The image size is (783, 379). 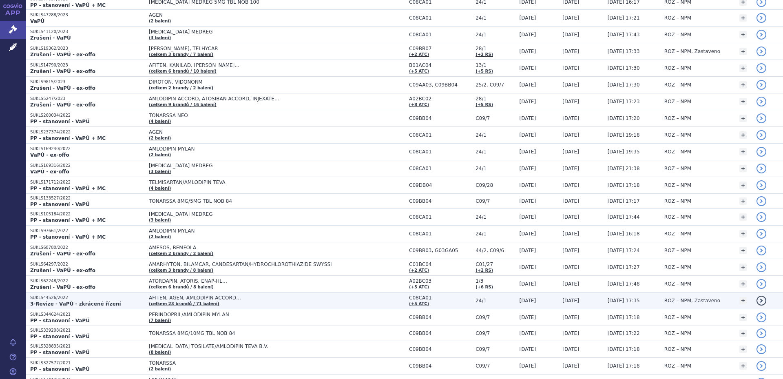 What do you see at coordinates (484, 54) in the screenshot?
I see `a: (+2 RS)` at bounding box center [484, 54].